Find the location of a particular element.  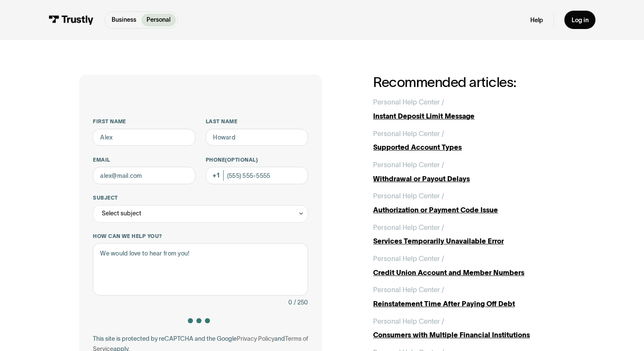

a: Personal Help Center /Authorization or Payment Code Issue is located at coordinates (469, 202).